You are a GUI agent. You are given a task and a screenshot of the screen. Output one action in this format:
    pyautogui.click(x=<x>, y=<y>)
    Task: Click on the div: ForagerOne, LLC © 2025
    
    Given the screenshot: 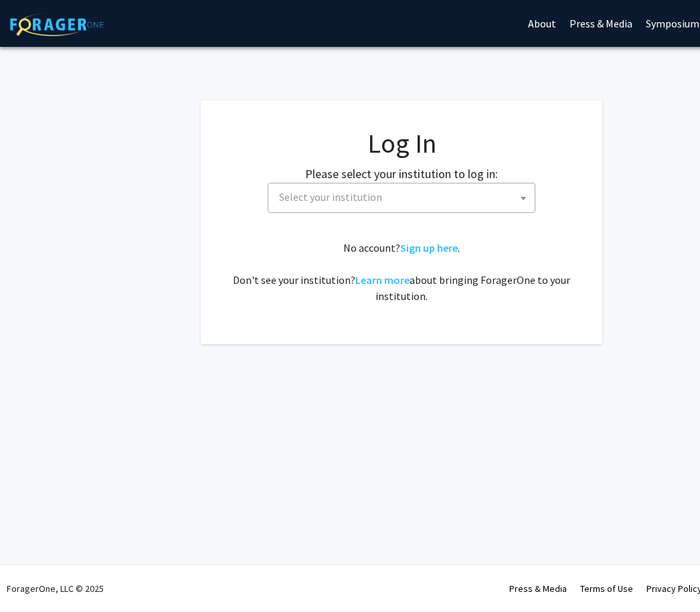 What is the action you would take?
    pyautogui.click(x=55, y=589)
    